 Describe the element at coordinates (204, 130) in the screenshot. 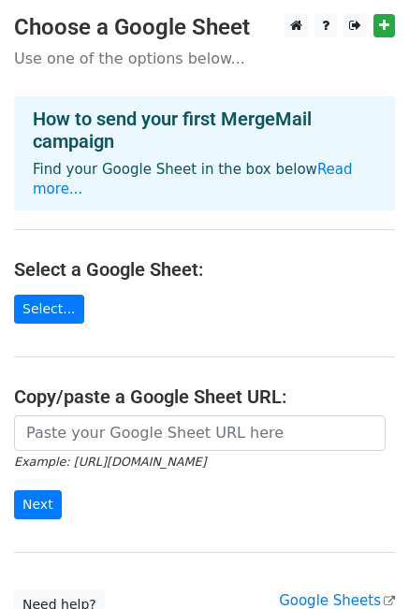

I see `h4: How to send your first MergeMail campaign` at that location.